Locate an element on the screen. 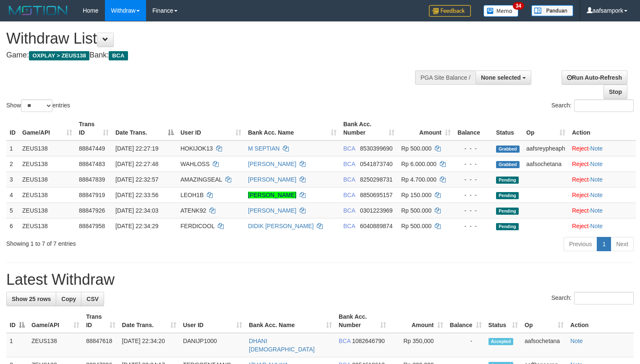 The width and height of the screenshot is (640, 364). th: Date Trans.: activate to sort column ascending is located at coordinates (149, 321).